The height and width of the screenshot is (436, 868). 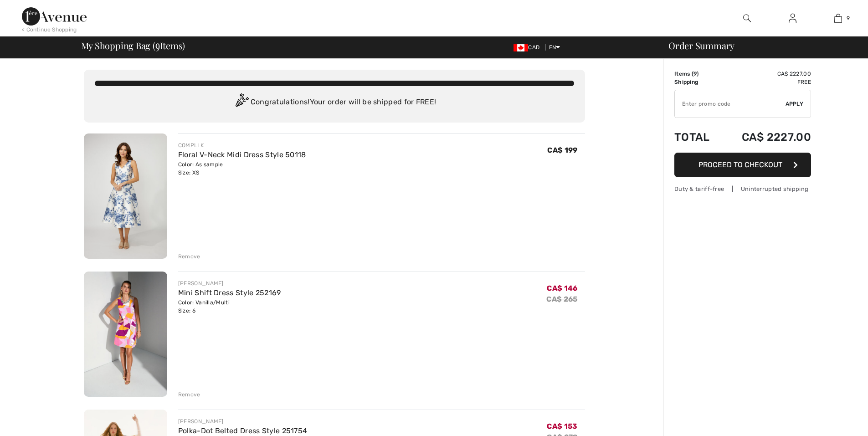 I want to click on td: Total, so click(x=697, y=137).